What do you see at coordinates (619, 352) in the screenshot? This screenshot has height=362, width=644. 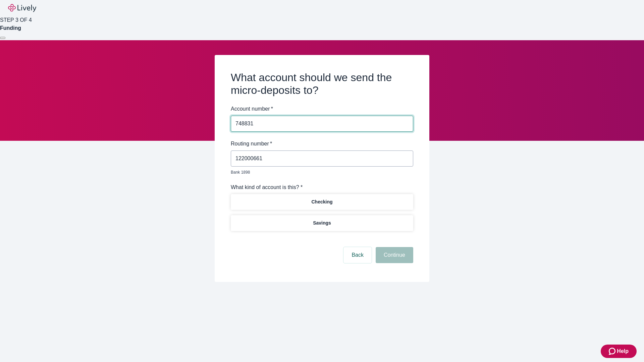 I see `button: Zendesk support iconHelp` at bounding box center [619, 352].